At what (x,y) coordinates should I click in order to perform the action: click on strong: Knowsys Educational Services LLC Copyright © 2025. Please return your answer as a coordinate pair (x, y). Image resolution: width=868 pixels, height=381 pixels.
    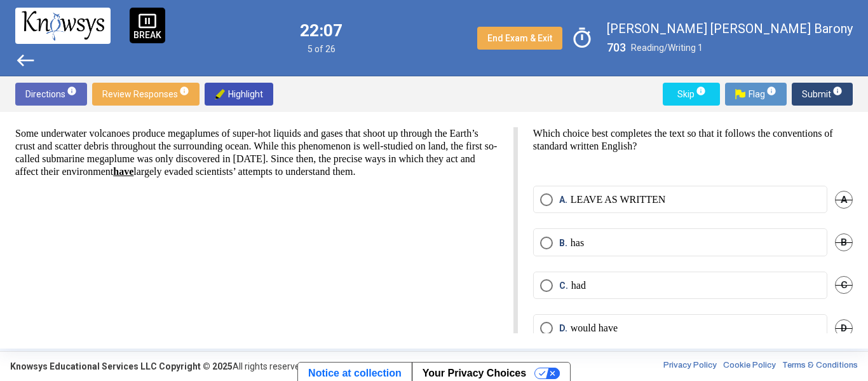
    Looking at the image, I should click on (121, 367).